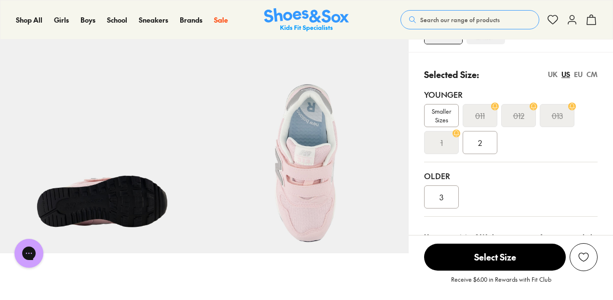  What do you see at coordinates (480, 143) in the screenshot?
I see `span: 2` at bounding box center [480, 143].